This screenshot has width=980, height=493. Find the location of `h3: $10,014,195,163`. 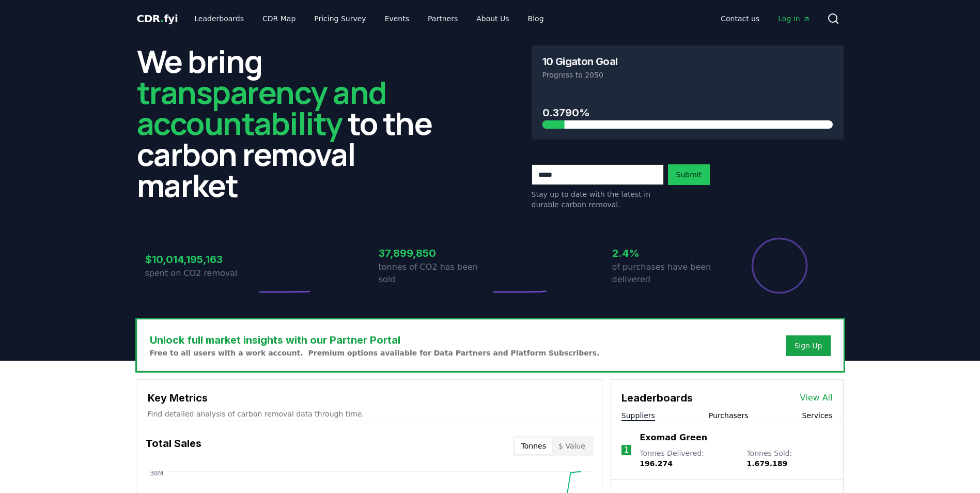

h3: $10,014,195,163 is located at coordinates (201, 259).